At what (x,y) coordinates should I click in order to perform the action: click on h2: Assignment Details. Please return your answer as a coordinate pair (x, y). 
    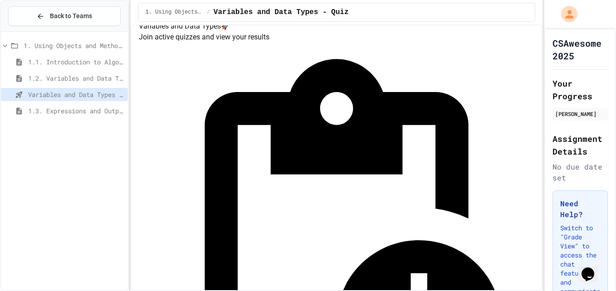
    Looking at the image, I should click on (580, 145).